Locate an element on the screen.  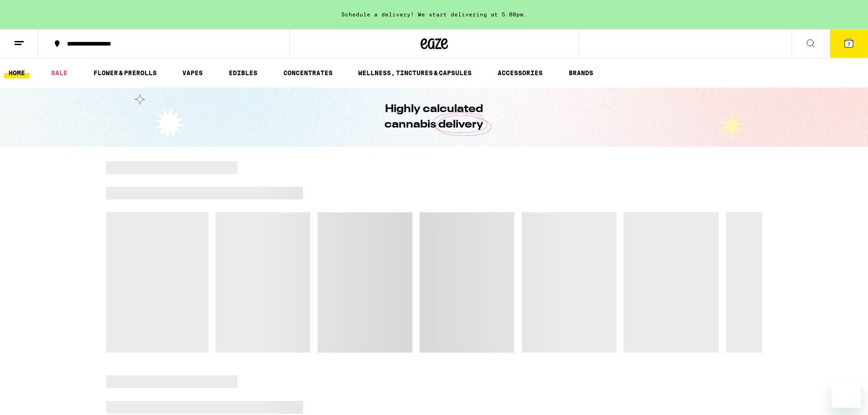
a: BRANDS is located at coordinates (580, 73).